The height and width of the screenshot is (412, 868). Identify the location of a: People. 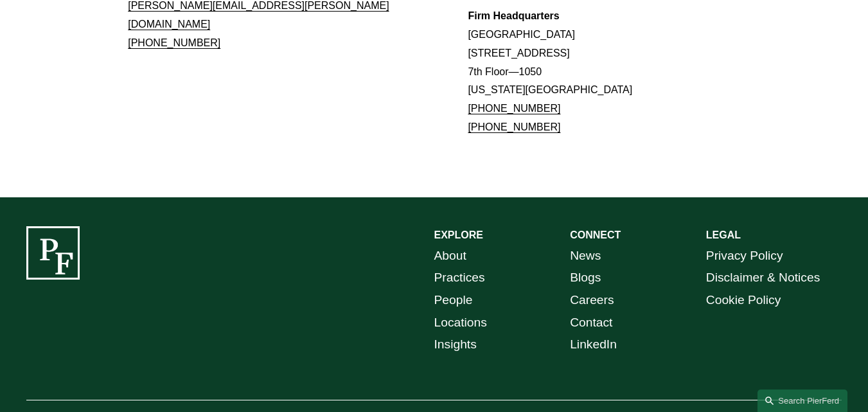
(454, 300).